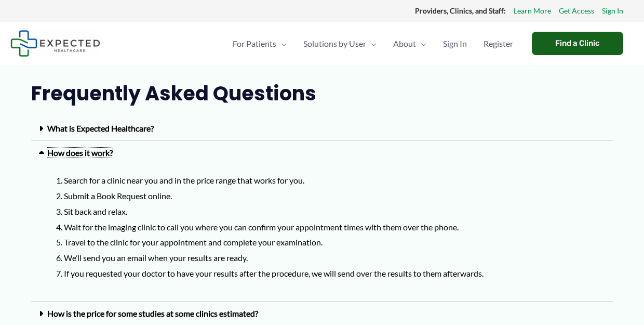 This screenshot has height=325, width=644. What do you see at coordinates (460, 11) in the screenshot?
I see `strong: Providers, Clinics, and Staff:` at bounding box center [460, 11].